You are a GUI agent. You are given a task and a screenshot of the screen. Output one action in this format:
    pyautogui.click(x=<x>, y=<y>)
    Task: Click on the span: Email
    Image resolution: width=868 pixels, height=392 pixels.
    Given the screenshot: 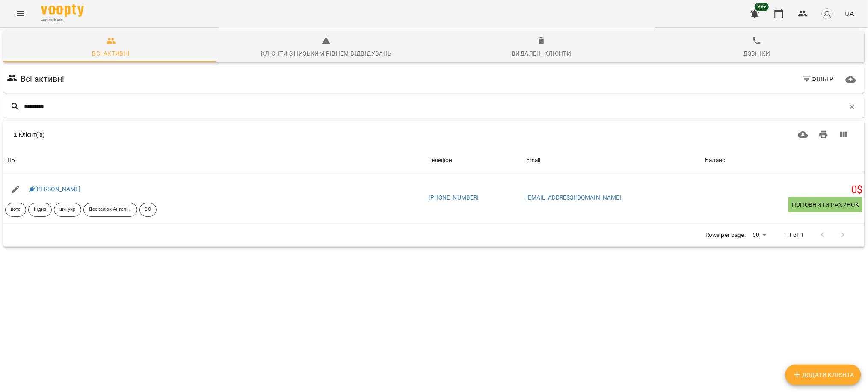 What is the action you would take?
    pyautogui.click(x=614, y=160)
    